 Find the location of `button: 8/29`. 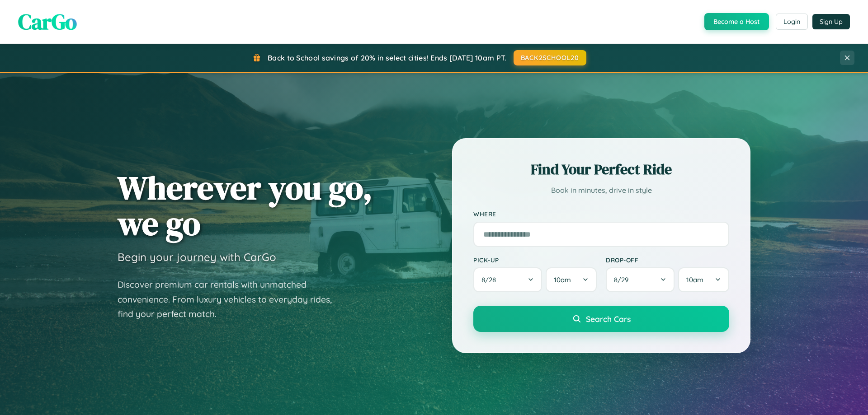

button: 8/29 is located at coordinates (639, 279).